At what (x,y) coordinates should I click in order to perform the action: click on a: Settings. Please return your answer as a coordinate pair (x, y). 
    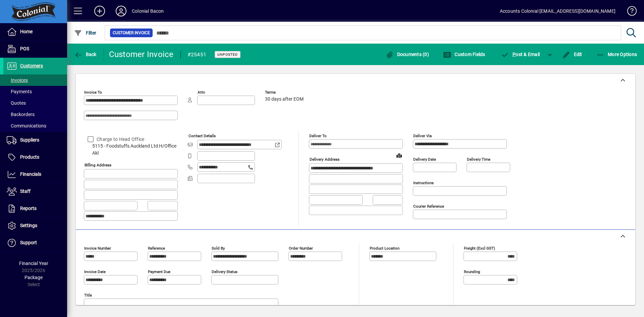
    Looking at the image, I should click on (35, 226).